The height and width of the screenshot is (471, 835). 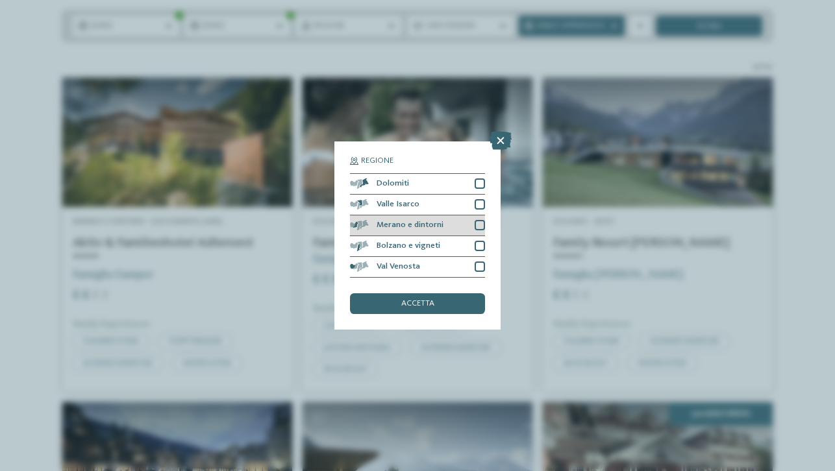 I want to click on span: Val Venosta, so click(x=398, y=267).